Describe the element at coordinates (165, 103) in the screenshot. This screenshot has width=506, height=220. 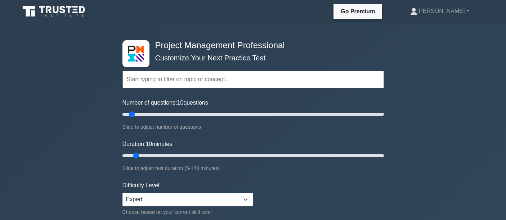
I see `label: Number of questions: questions` at that location.